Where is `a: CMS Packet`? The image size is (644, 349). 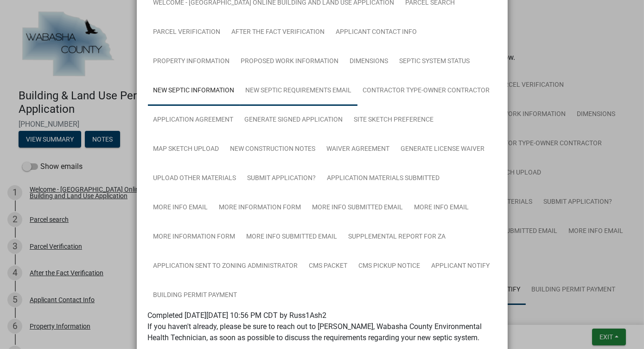
a: CMS Packet is located at coordinates (328, 267).